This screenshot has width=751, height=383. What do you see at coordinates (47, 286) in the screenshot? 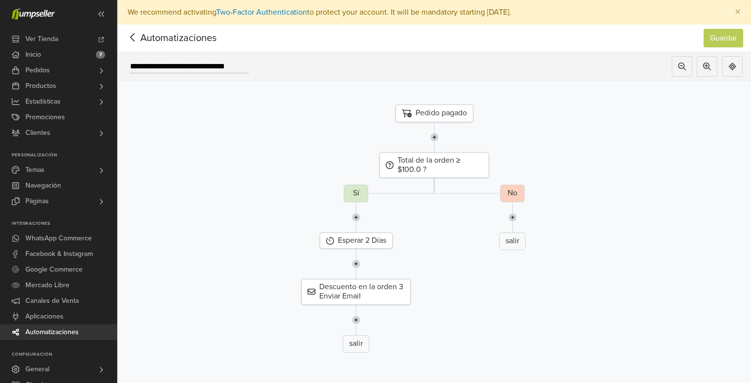
I see `span: Mercado Libre` at bounding box center [47, 286].